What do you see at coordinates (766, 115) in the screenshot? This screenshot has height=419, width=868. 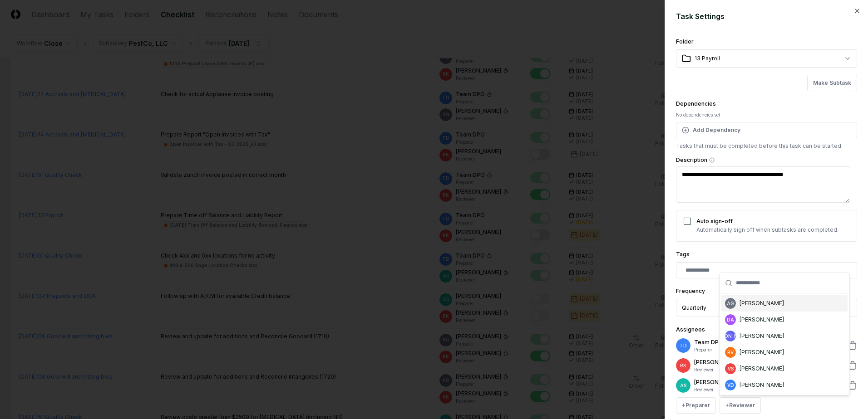 I see `div: No dependencies set` at bounding box center [766, 115].